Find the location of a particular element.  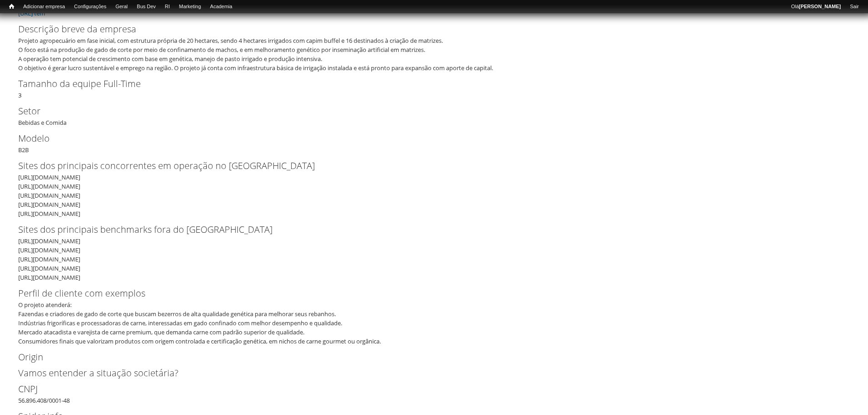

a: Geral is located at coordinates (121, 6).